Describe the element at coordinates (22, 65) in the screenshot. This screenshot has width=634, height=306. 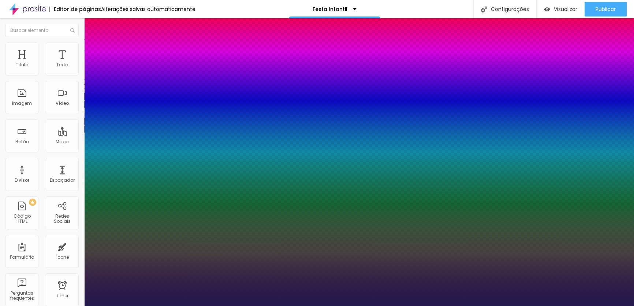
I see `div: Título` at that location.